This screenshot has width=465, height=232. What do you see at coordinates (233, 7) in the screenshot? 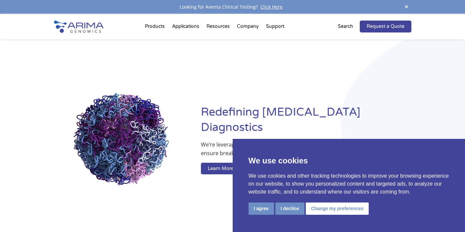
I see `div: Looking for Aventa Clinical Testing?` at bounding box center [233, 7].